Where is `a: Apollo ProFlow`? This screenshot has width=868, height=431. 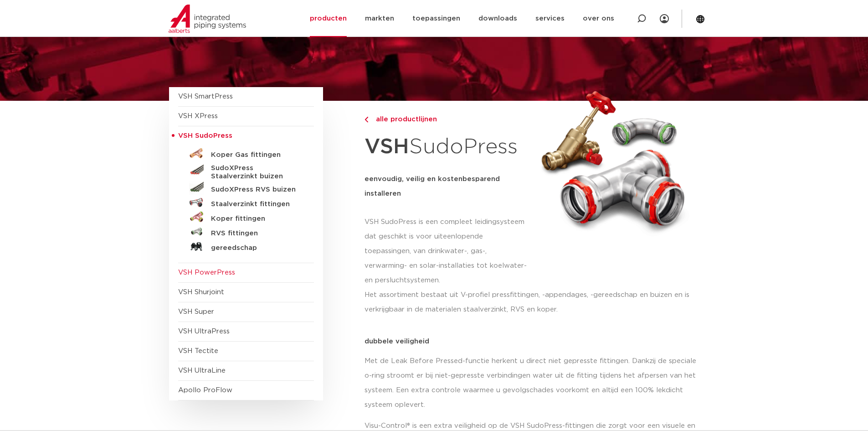
a: Apollo ProFlow is located at coordinates (205, 390).